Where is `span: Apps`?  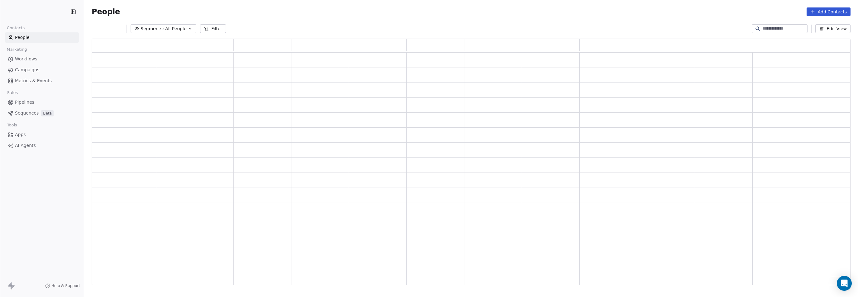
span: Apps is located at coordinates (20, 135).